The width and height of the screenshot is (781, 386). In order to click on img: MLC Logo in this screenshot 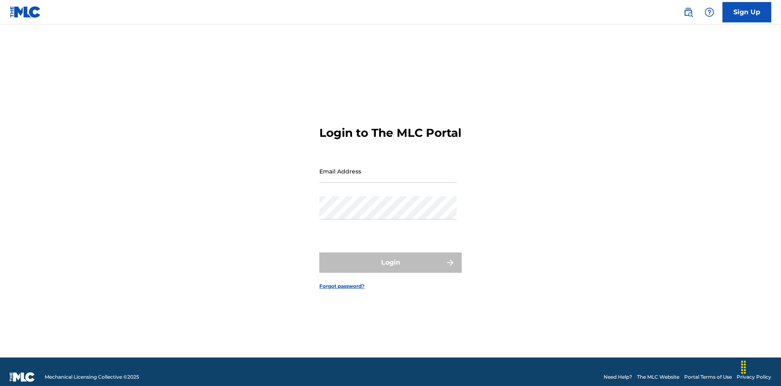, I will do `click(25, 12)`.